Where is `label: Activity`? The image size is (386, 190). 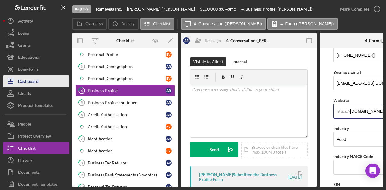
label: Activity is located at coordinates (128, 24).